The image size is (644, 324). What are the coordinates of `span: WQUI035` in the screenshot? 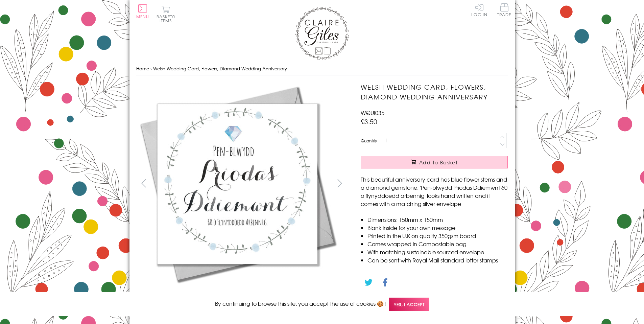 It's located at (372, 112).